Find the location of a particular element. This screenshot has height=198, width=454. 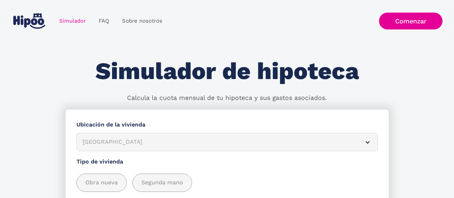

a: FAQ is located at coordinates (104, 21).